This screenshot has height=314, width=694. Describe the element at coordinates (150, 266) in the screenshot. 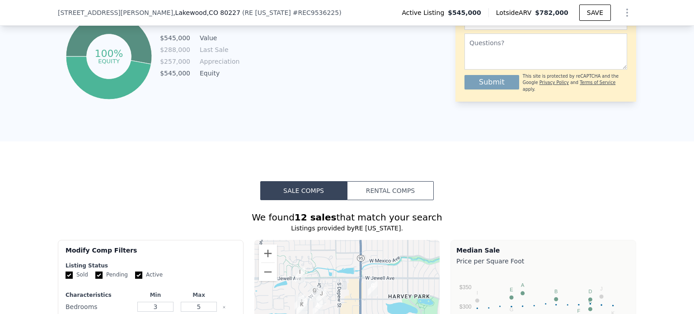

I see `div: Listing Status` at that location.